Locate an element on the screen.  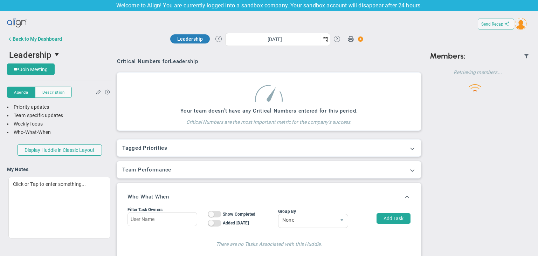
div: Priority updates is located at coordinates (59, 107).